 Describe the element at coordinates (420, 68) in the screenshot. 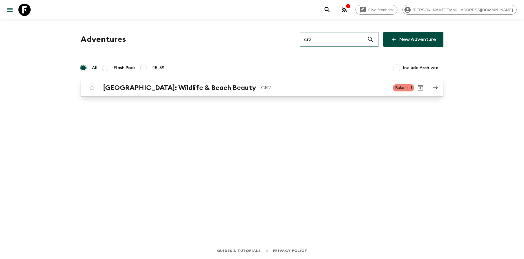

I see `span: Include Archived` at that location.